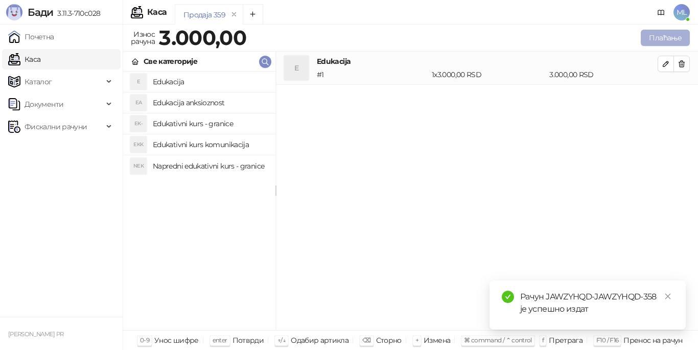 The width and height of the screenshot is (698, 350). Describe the element at coordinates (145, 340) in the screenshot. I see `span: 0-9` at that location.